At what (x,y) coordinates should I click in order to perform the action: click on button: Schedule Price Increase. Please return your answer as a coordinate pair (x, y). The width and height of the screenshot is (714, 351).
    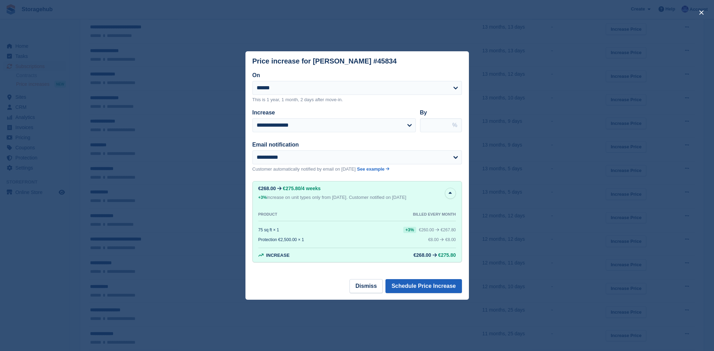
    Looking at the image, I should click on (424, 286).